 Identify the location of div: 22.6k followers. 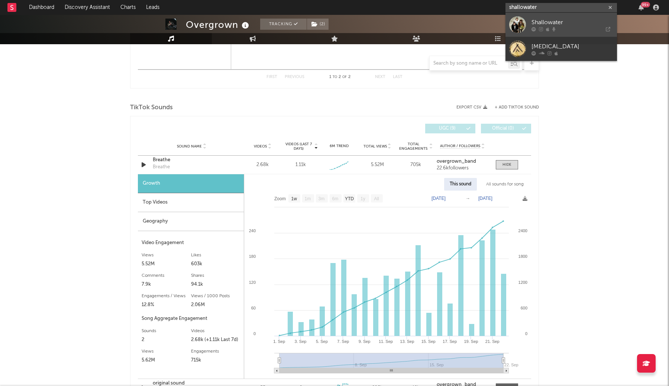
(462, 168).